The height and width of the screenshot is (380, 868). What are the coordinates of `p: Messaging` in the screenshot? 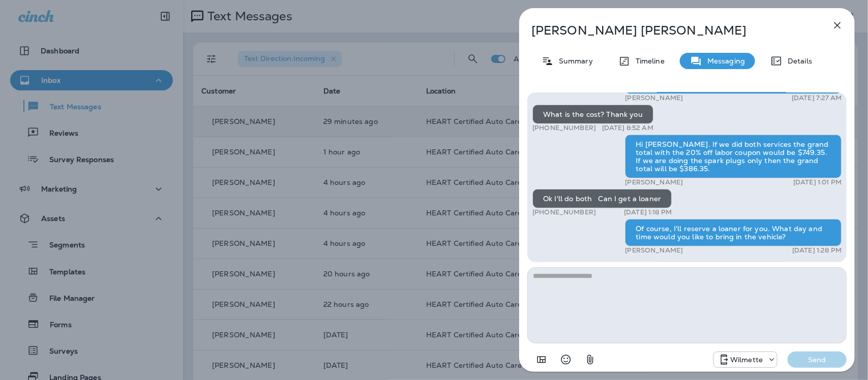 It's located at (724, 61).